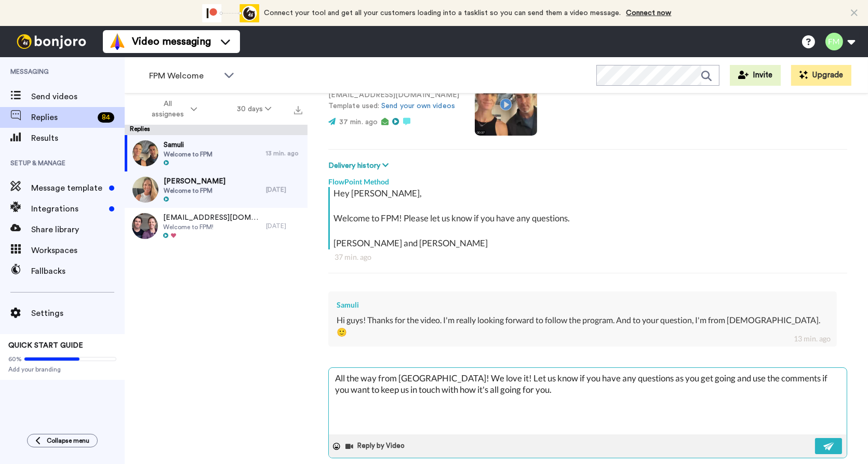 The height and width of the screenshot is (464, 868). What do you see at coordinates (582, 305) in the screenshot?
I see `div: Samuli` at bounding box center [582, 305].